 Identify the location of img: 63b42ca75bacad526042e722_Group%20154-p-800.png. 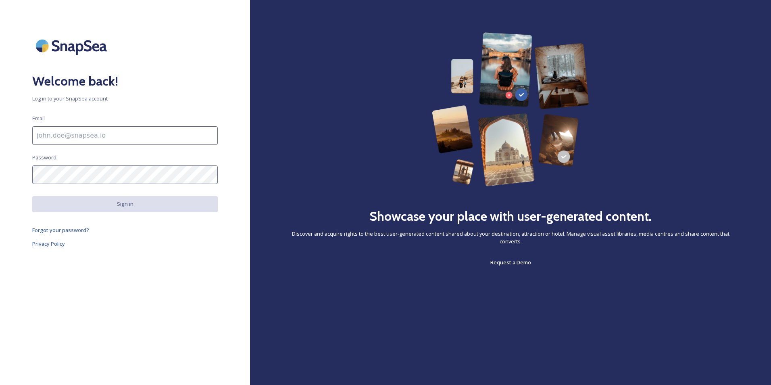
(510, 109).